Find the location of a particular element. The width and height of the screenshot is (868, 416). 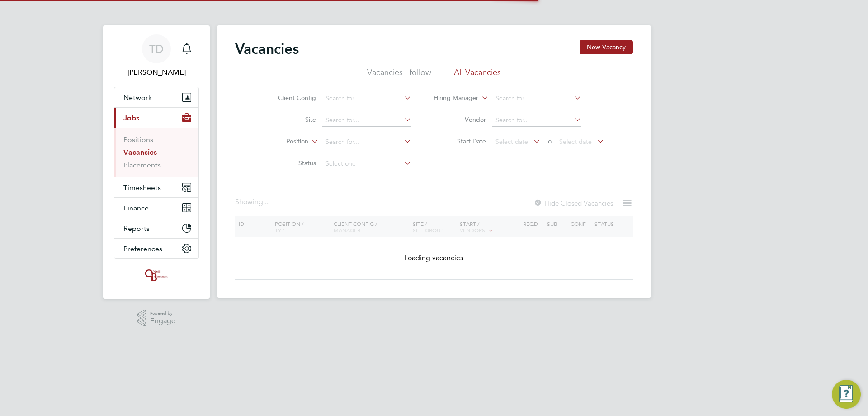

label: Client Config is located at coordinates (290, 97).